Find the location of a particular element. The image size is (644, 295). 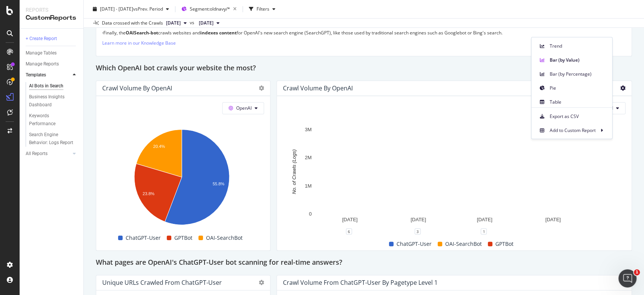

span: OpenAI is located at coordinates (244, 108).